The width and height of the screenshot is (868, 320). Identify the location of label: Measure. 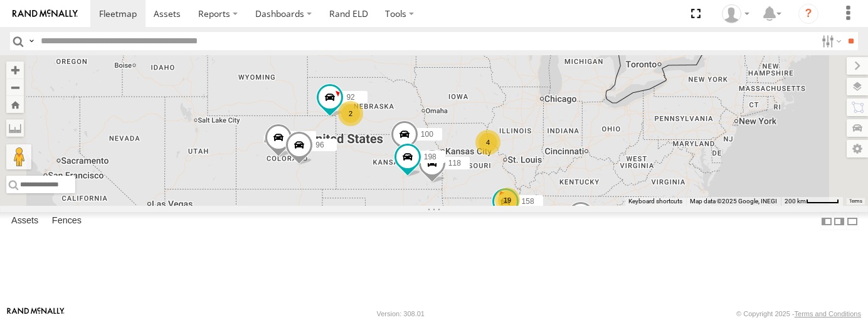
(15, 128).